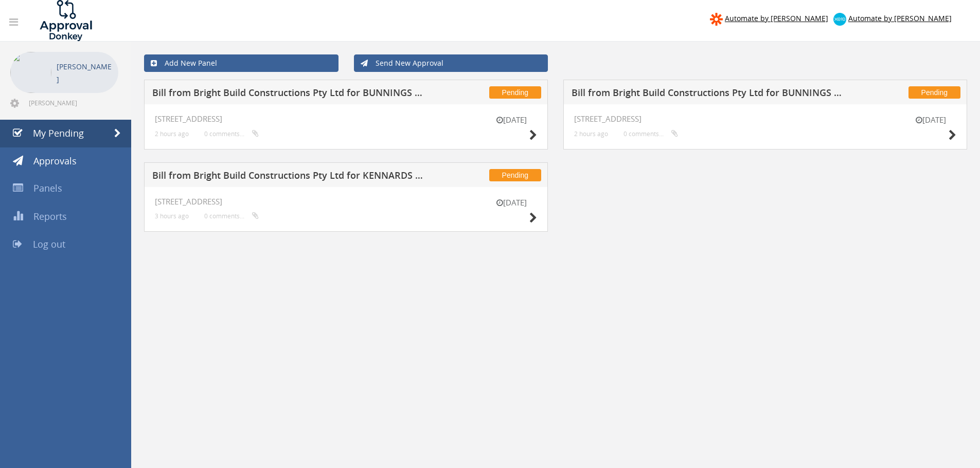 This screenshot has height=468, width=980. What do you see at coordinates (840, 19) in the screenshot?
I see `img: xero-logo.png` at bounding box center [840, 19].